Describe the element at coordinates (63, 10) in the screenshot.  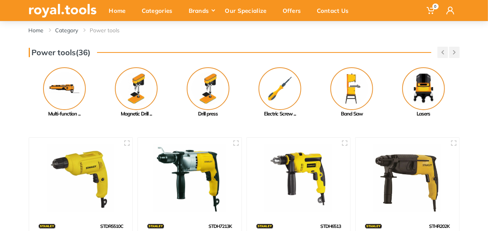
I see `img: royal.tools Logo` at that location.